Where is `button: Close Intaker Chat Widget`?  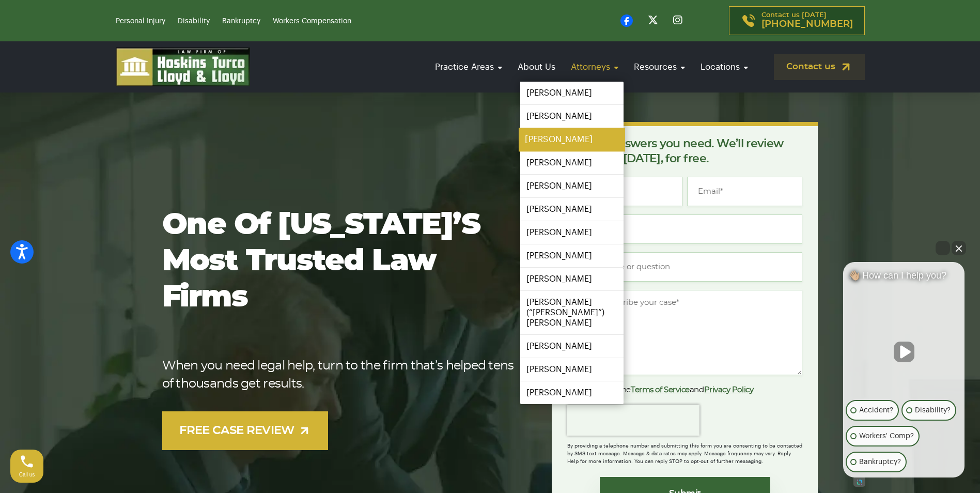 button: Close Intaker Chat Widget is located at coordinates (959, 248).